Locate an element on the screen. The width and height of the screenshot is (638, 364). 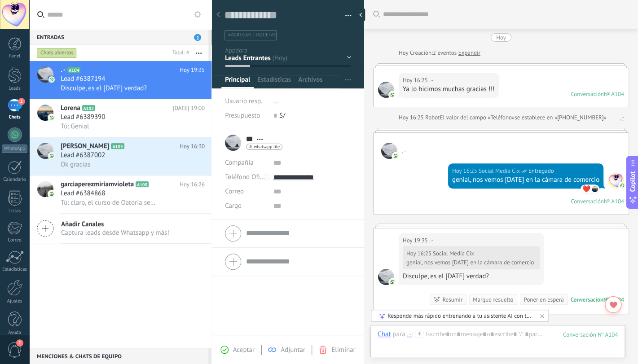
span: Eliminar is located at coordinates (343, 349).